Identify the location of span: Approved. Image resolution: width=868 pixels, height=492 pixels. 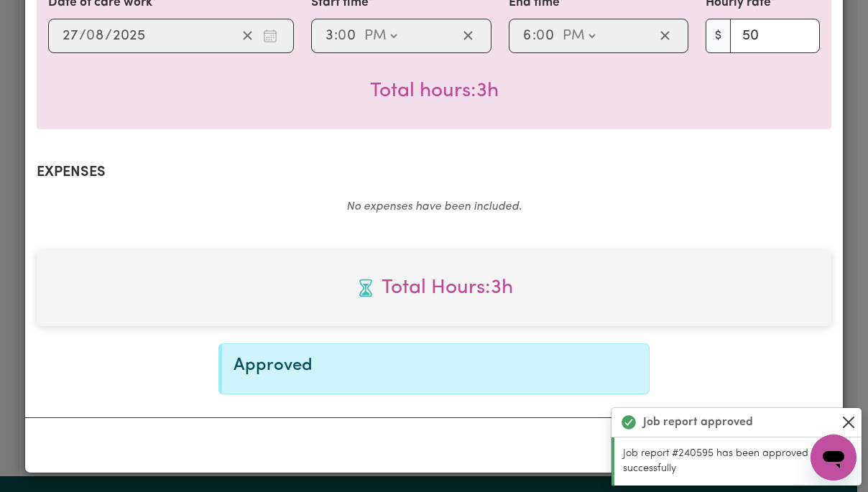
(273, 366).